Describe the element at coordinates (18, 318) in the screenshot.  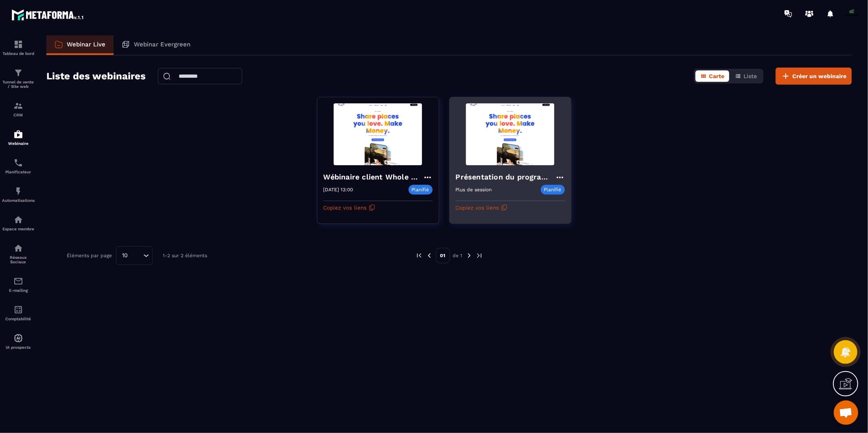
I see `p: Comptabilité` at that location.